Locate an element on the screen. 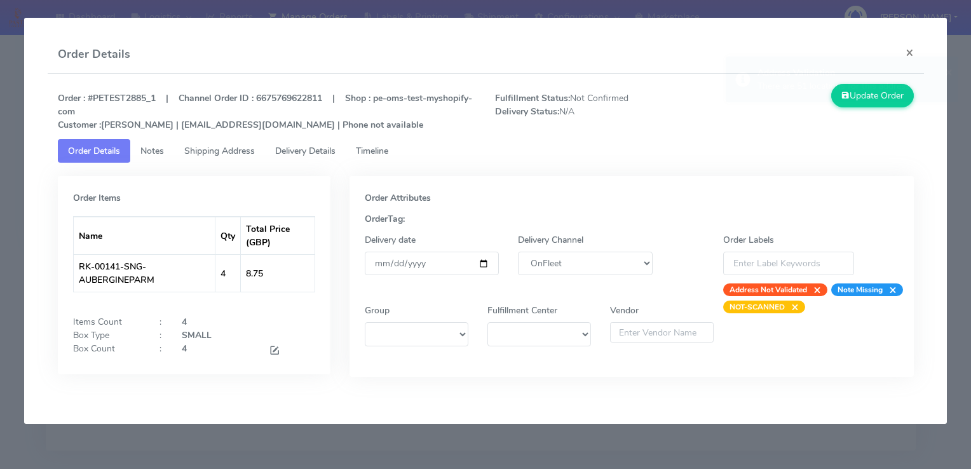 The image size is (971, 469). td: RK-00141-SNG-AUBERGINEPARM is located at coordinates (145, 273).